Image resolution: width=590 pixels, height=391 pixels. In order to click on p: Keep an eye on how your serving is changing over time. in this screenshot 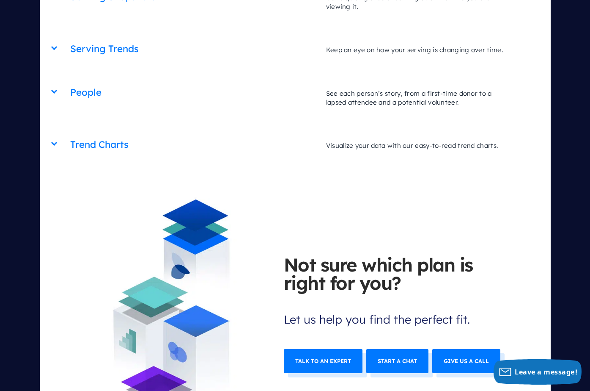, I will do `click(419, 50)`.